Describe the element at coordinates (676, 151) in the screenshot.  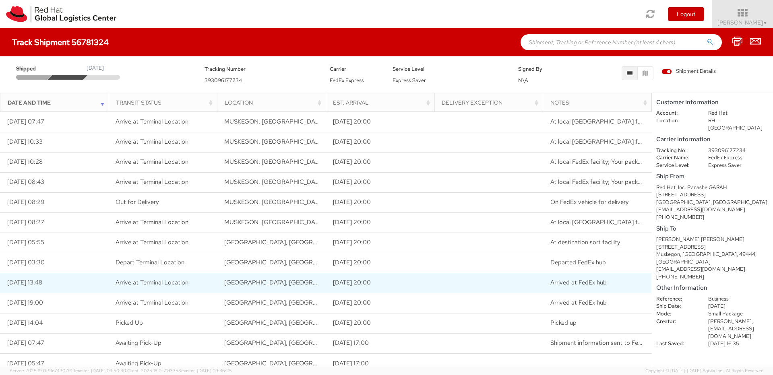
I see `dt: Tracking No:` at that location.